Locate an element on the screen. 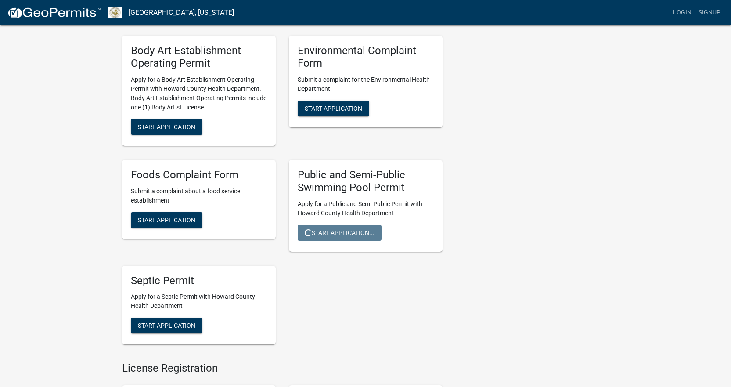 The height and width of the screenshot is (387, 731). a: Signup is located at coordinates (710, 13).